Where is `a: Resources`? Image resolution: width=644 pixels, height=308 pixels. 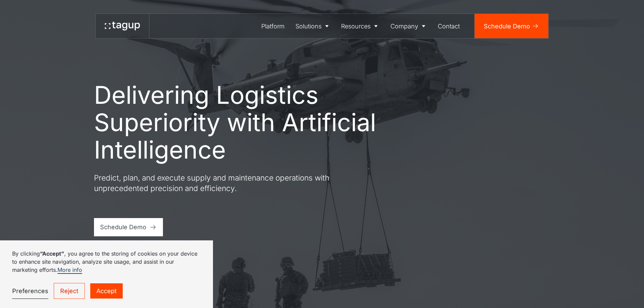 a: Resources is located at coordinates (361, 26).